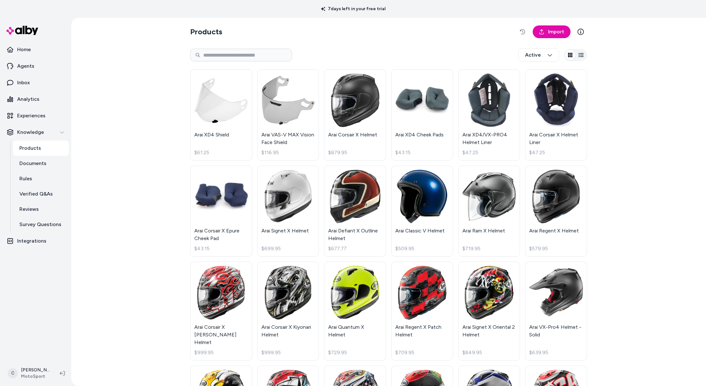  What do you see at coordinates (288, 115) in the screenshot?
I see `a: Arai VAS-V MAX Vision Face ShieldArai VAS-V MAX Vision Face Shield$116.95` at bounding box center [288, 115].